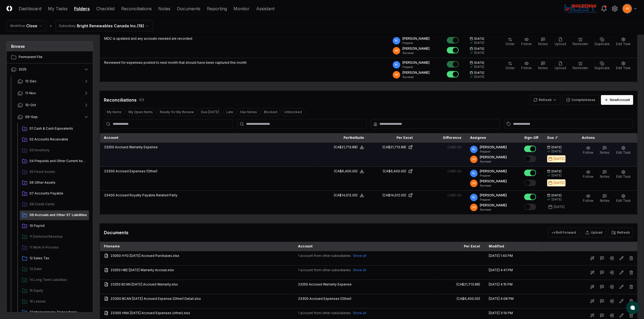 This screenshot has height=319, width=644. I want to click on button: Duplicate, so click(602, 42).